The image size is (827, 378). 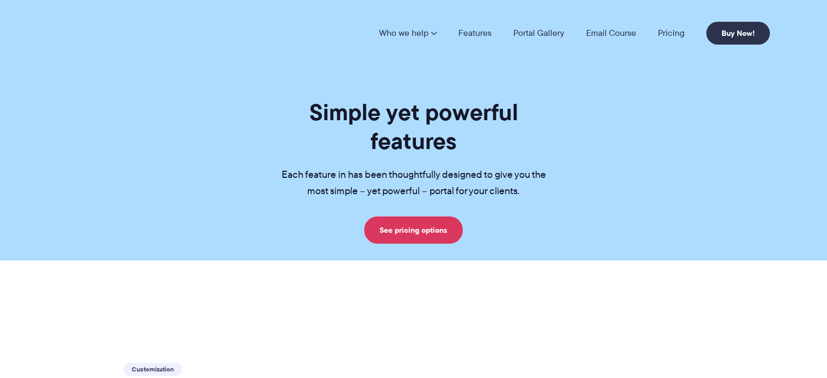 What do you see at coordinates (153, 369) in the screenshot?
I see `span: Customization` at bounding box center [153, 369].